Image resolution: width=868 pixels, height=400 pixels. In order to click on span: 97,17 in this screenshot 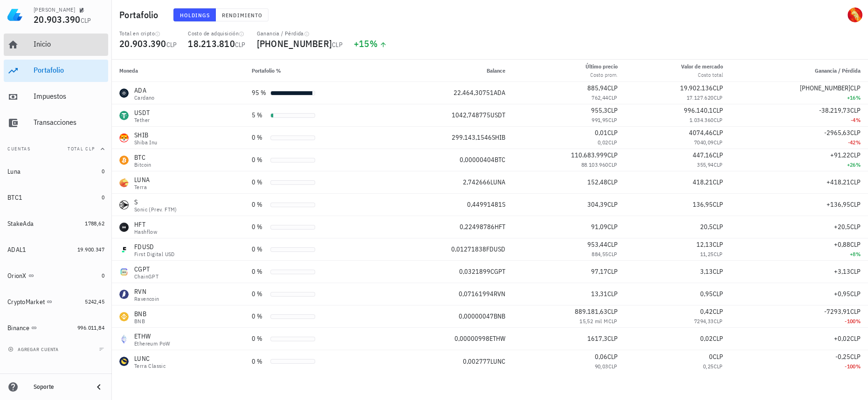, I will do `click(599, 272)`.